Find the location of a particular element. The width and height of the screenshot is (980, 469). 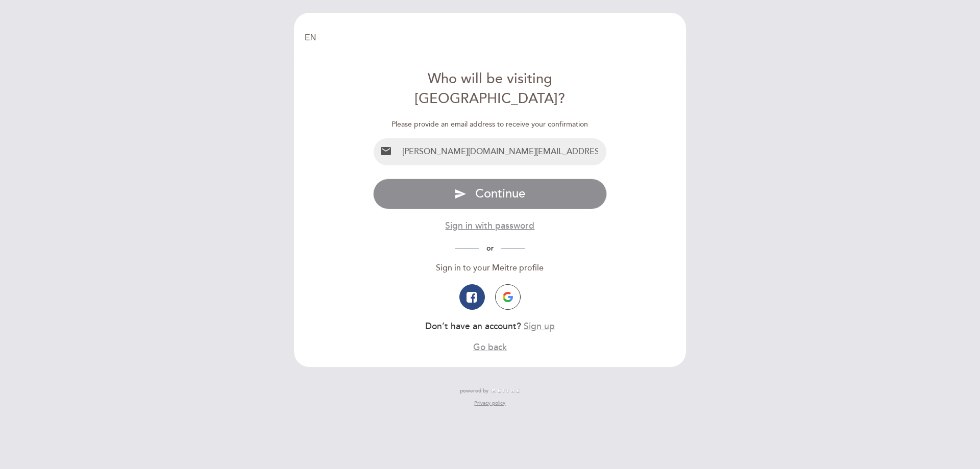

img: icon-google.png is located at coordinates (508, 297).